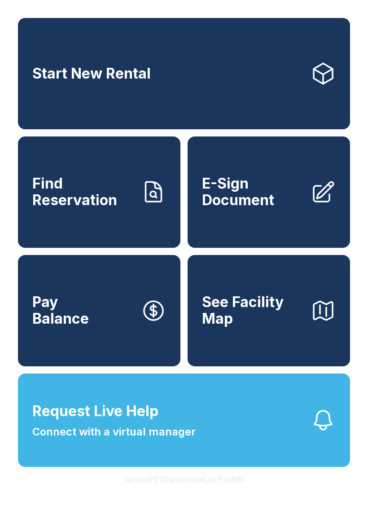 This screenshot has height=510, width=368. I want to click on span: Find Reservation, so click(83, 192).